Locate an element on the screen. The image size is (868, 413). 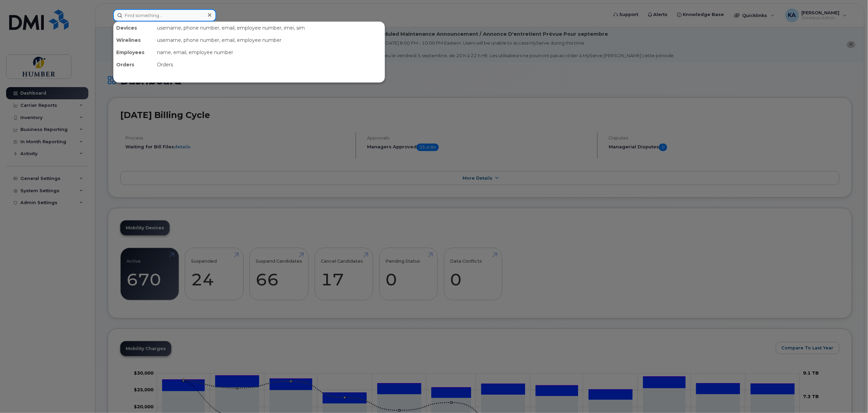
div: Wirelines is located at coordinates (134, 40).